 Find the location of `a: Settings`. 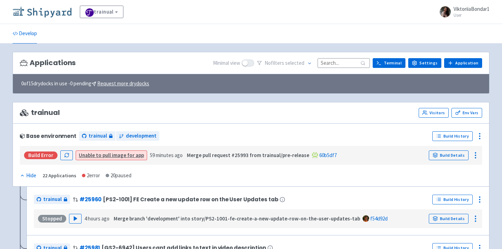

a: Settings is located at coordinates (424, 63).